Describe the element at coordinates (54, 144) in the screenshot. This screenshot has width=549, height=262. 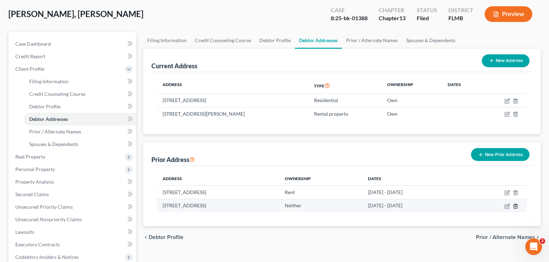
I see `span: Spouses & Dependents` at that location.